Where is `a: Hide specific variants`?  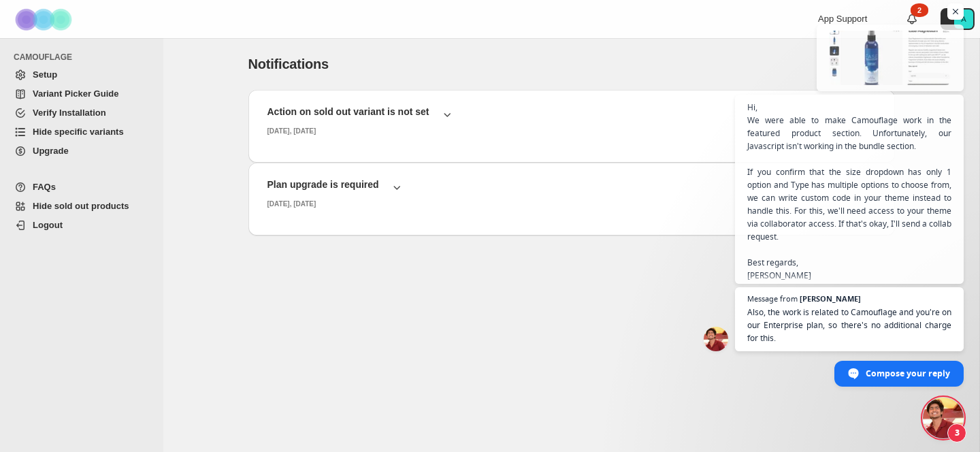 a: Hide specific variants is located at coordinates (78, 132).